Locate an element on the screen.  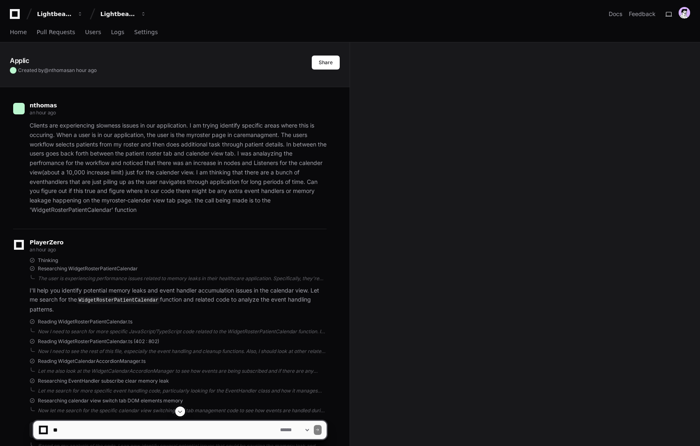
button: Lightbeam Health is located at coordinates (60, 14).